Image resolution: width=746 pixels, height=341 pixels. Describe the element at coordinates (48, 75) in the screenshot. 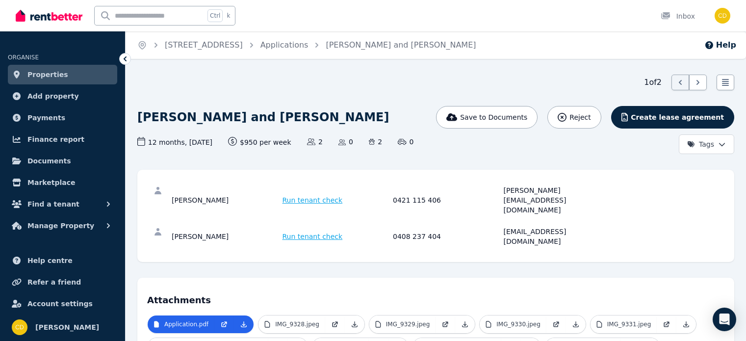

I see `span: Properties` at that location.